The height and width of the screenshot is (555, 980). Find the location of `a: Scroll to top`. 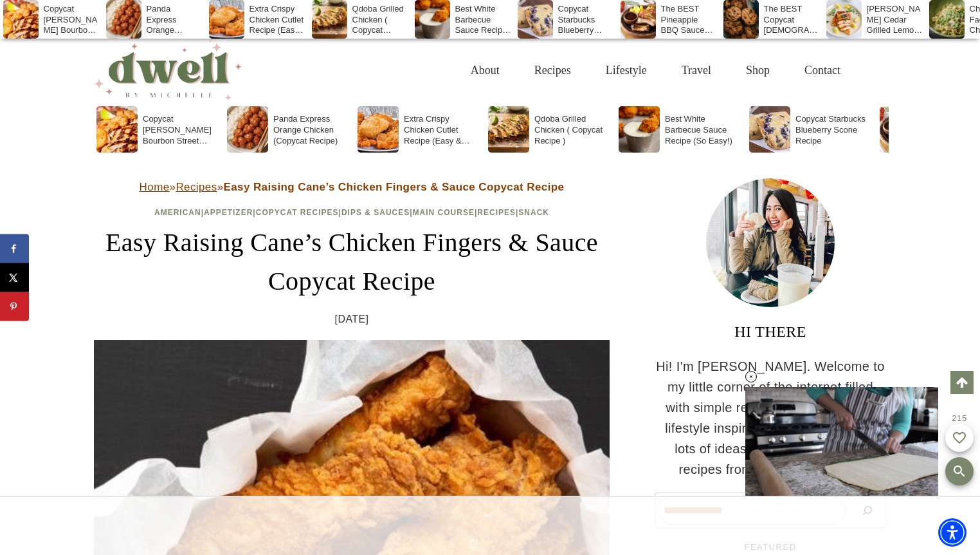

a: Scroll to top is located at coordinates (962, 382).